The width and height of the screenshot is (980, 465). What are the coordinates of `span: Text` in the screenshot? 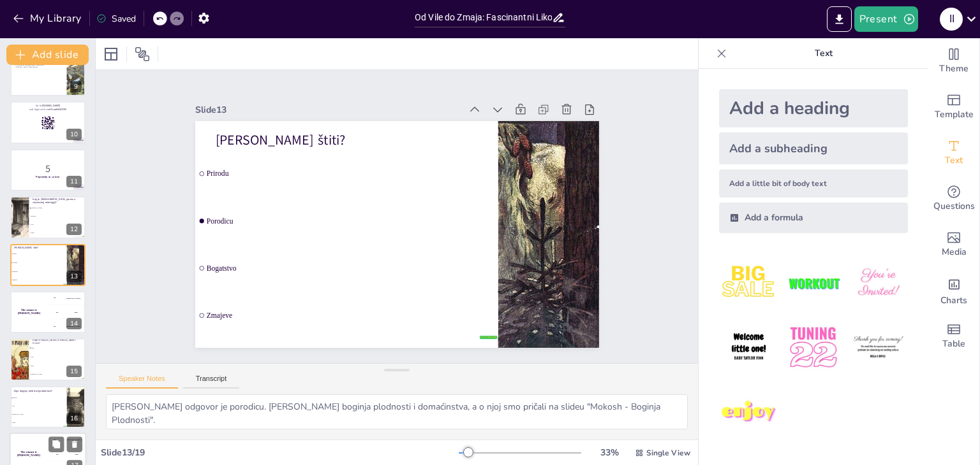 It's located at (954, 161).